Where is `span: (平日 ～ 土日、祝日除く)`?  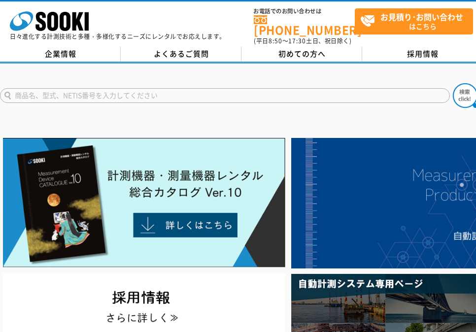
span: (平日 ～ 土日、祝日除く) is located at coordinates (303, 41).